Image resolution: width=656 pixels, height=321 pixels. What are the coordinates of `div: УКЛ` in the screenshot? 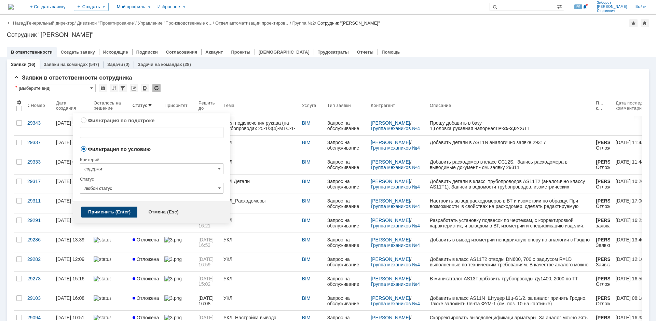 It's located at (260, 298).